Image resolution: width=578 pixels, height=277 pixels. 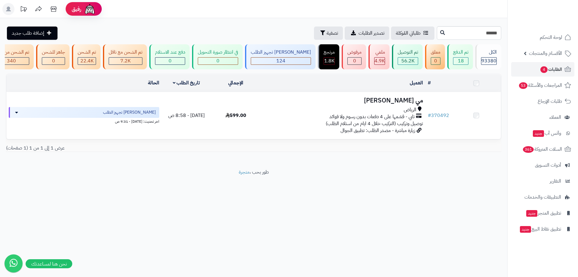 I want to click on span: تابي - قسّمها على 4 دفعات بدون رسوم ولا فوائد, so click(x=372, y=116).